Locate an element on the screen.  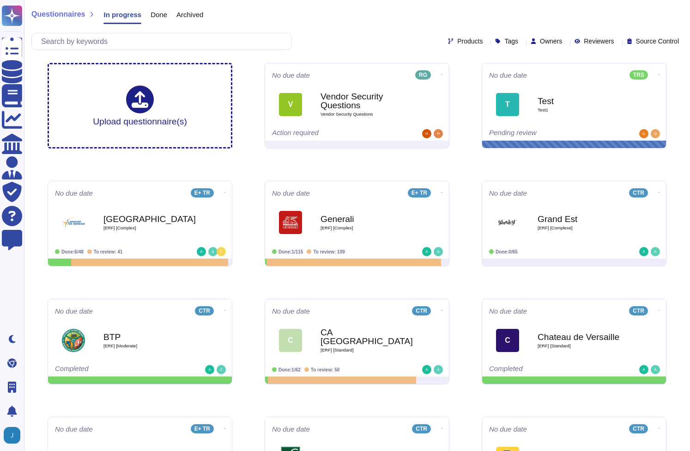
span: Source Control is located at coordinates (658, 41).